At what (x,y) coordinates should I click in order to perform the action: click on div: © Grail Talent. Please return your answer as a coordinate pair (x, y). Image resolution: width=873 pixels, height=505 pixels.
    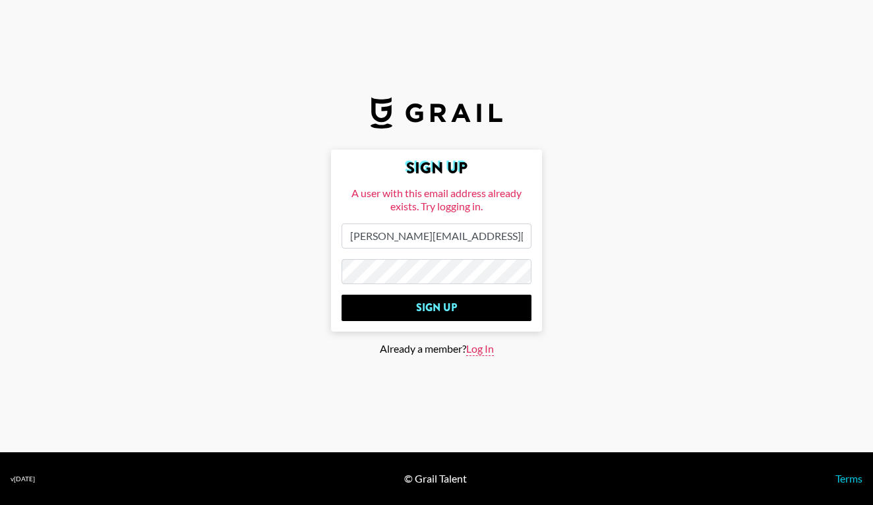
    Looking at the image, I should click on (435, 479).